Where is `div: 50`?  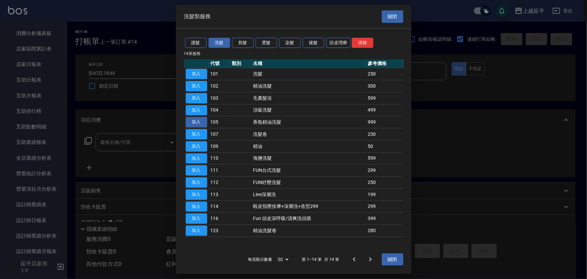
div: 50 is located at coordinates (283, 259).